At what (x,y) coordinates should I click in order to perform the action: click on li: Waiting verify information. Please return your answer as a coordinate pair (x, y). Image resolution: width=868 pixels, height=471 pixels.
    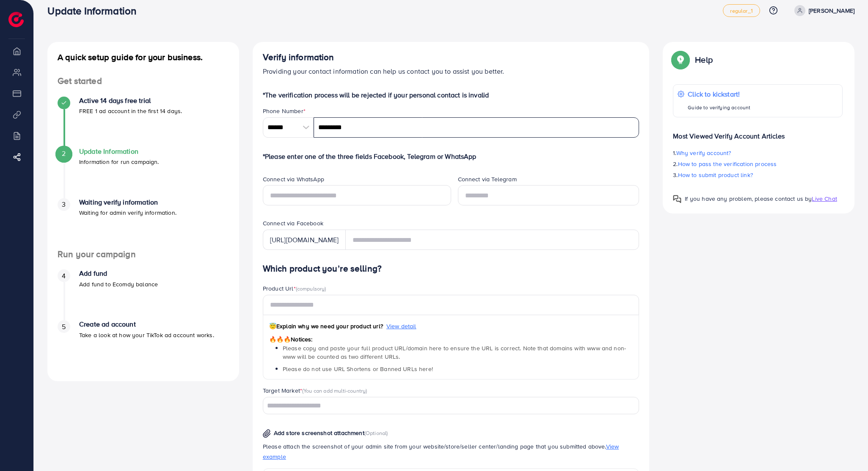
    Looking at the image, I should click on (143, 224).